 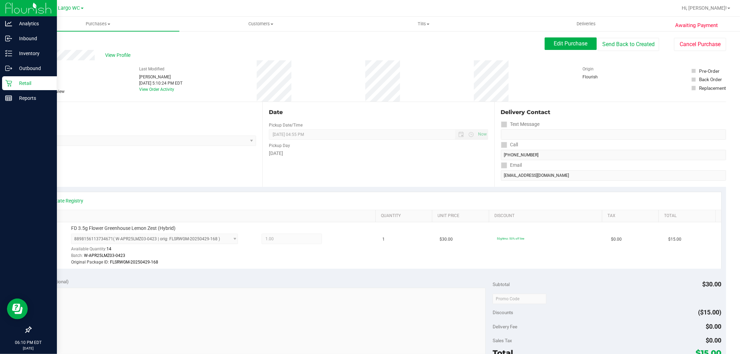 What do you see at coordinates (600, 77) in the screenshot?
I see `div: Flourish` at bounding box center [600, 77].